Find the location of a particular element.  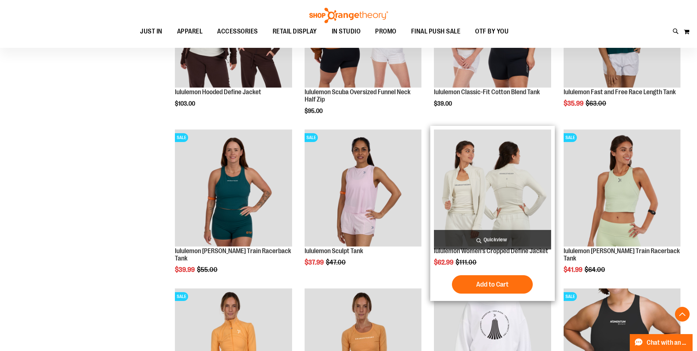

span: PROMO is located at coordinates (386, 31).